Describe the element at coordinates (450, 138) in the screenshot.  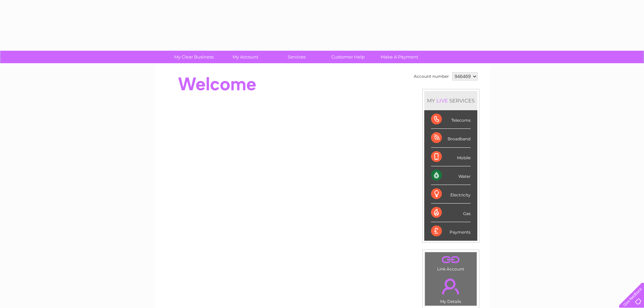
I see `div: Broadband` at that location.